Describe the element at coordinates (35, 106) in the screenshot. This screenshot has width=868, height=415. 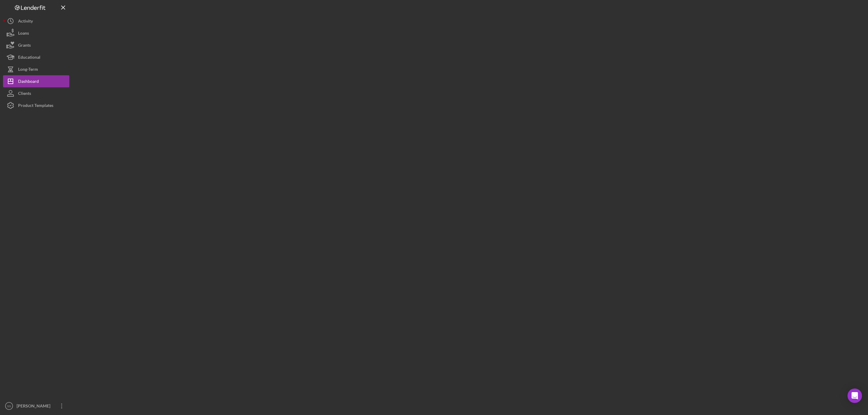
I see `div: Product Templates` at that location.